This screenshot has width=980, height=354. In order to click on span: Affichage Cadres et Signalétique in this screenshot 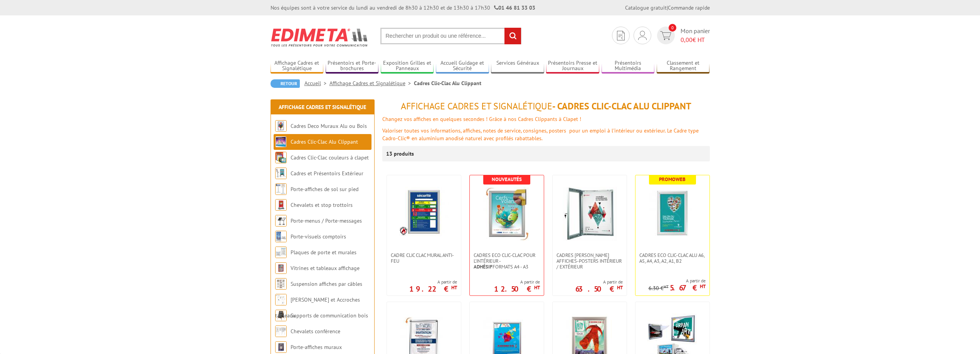, I will do `click(477, 106)`.